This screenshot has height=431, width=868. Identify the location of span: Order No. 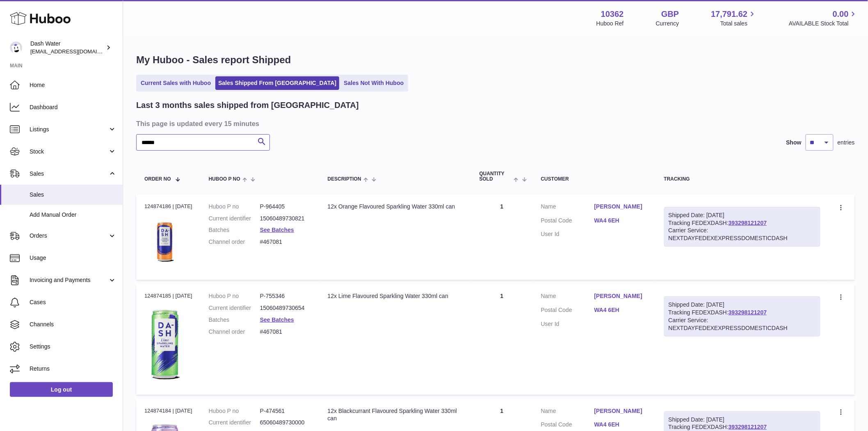
(158, 179).